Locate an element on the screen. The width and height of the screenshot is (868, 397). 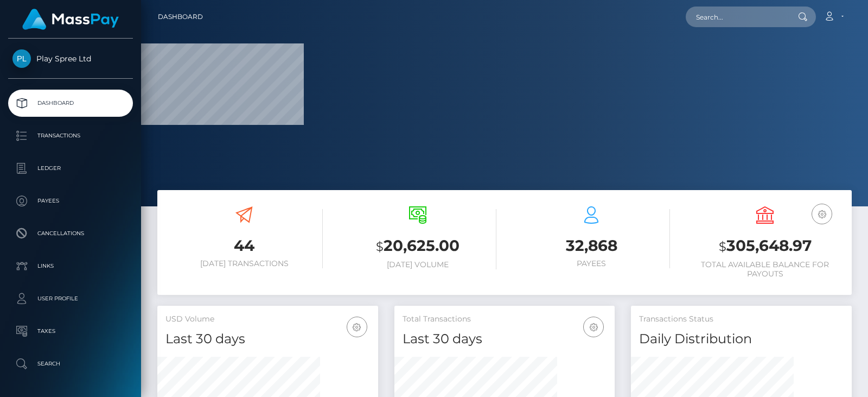
span: Play Spree Ltd is located at coordinates (71, 58).